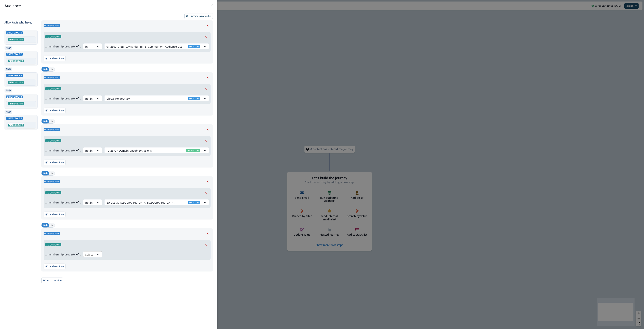 Image resolution: width=644 pixels, height=329 pixels. Describe the element at coordinates (212, 4) in the screenshot. I see `button: Close` at that location.